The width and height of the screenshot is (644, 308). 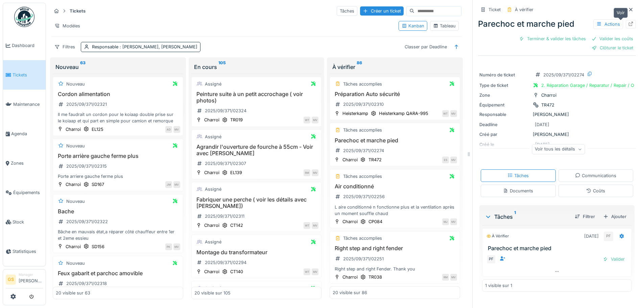 I want to click on div: PF, so click(x=491, y=259).